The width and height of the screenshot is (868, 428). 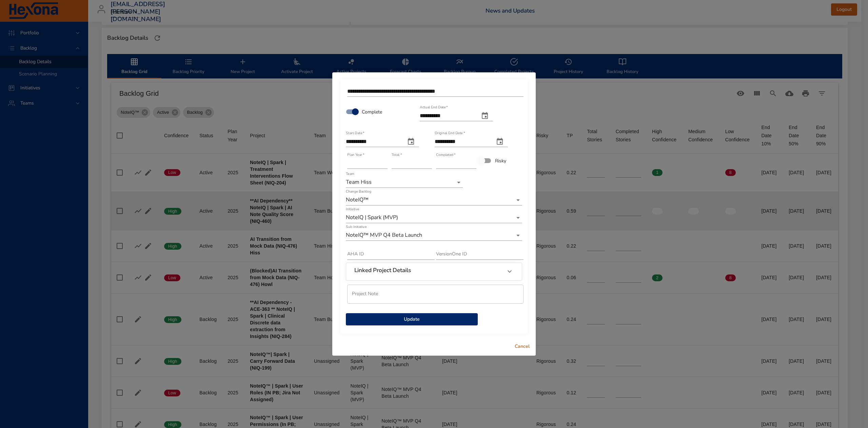 What do you see at coordinates (434, 236) in the screenshot?
I see `div: NoteIQ™ MVP Q4 Beta Launch` at bounding box center [434, 236].